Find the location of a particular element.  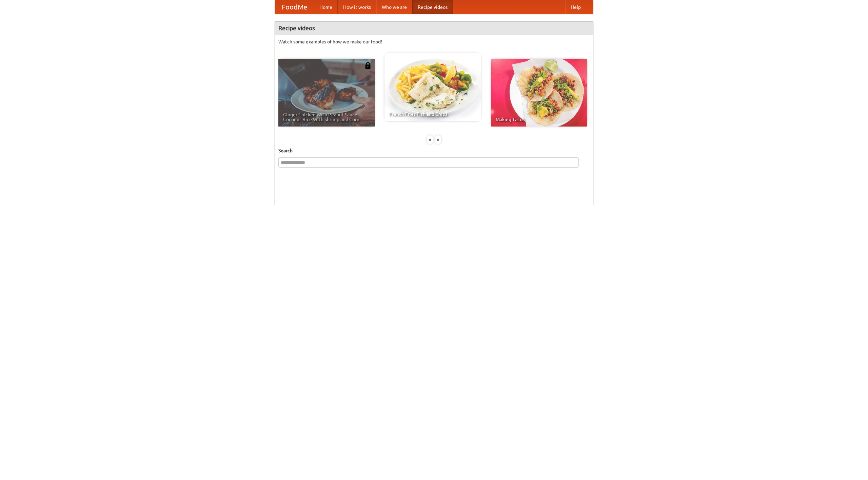

a: Who we are is located at coordinates (395, 7).